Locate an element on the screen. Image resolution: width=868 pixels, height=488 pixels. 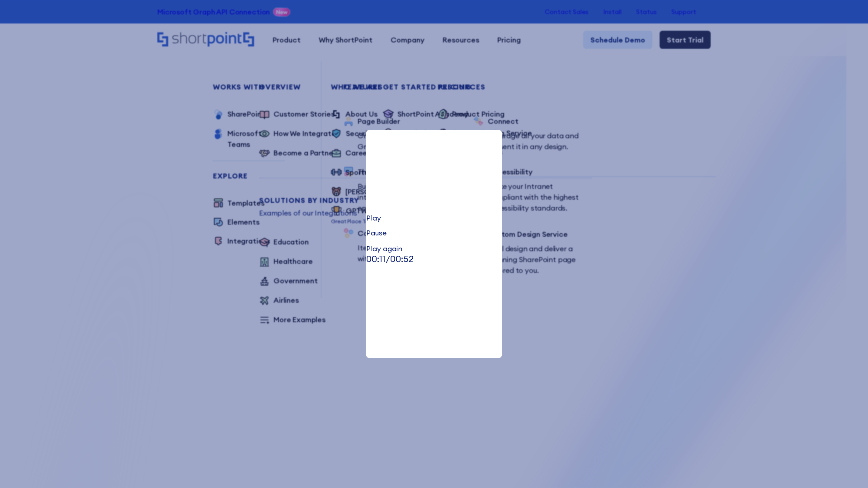
div: Pause is located at coordinates (434, 233).